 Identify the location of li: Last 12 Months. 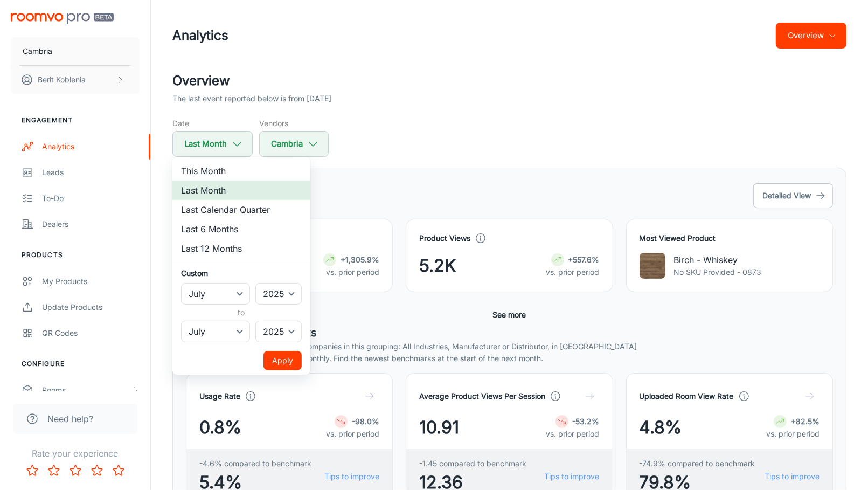
(241, 248).